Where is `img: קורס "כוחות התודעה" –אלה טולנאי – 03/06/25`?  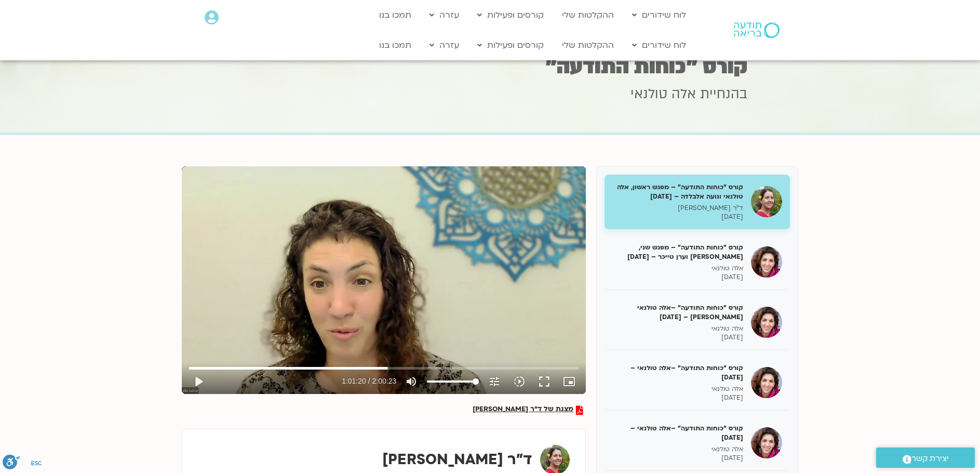
img: קורס "כוחות התודעה" –אלה טולנאי – 03/06/25 is located at coordinates (767, 382).